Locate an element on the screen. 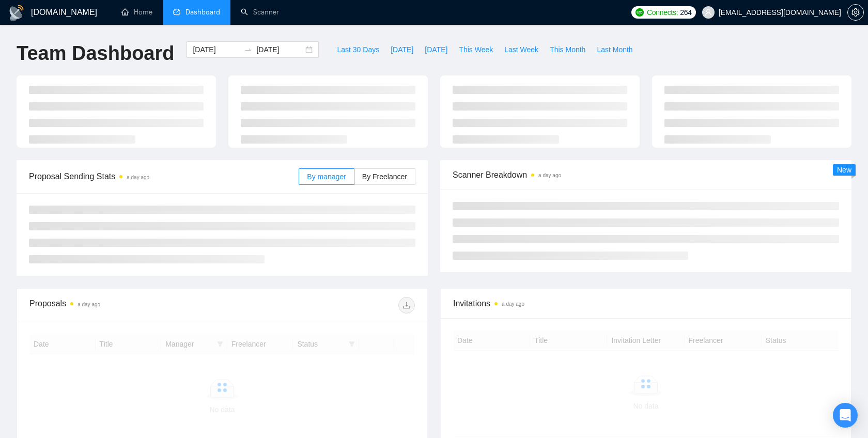  input: End date is located at coordinates (280, 50).